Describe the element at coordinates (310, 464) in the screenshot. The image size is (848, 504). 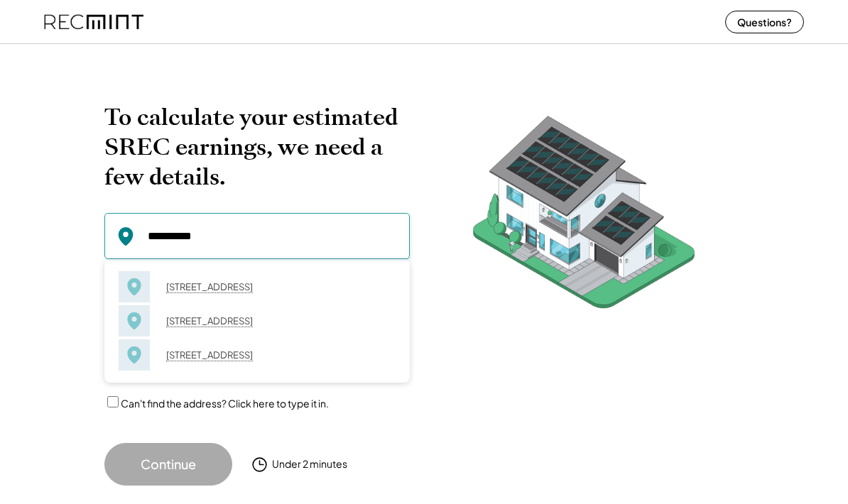
I see `div: Under 2 minutes` at that location.